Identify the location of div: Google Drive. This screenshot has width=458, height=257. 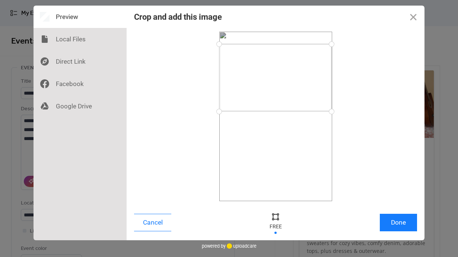
(80, 106).